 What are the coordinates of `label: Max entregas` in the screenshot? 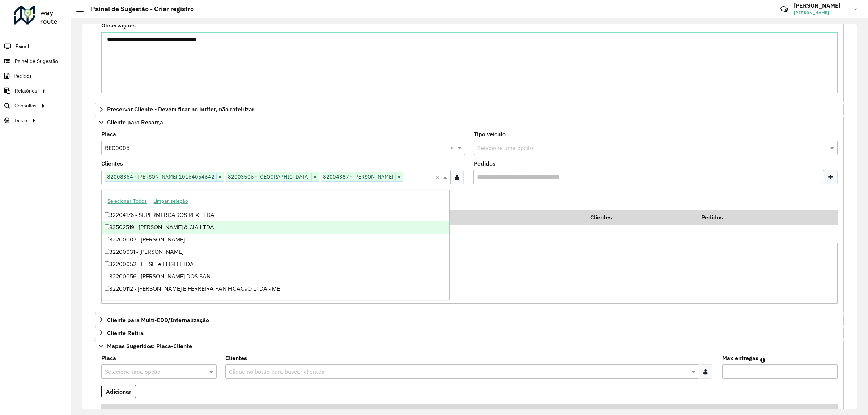 It's located at (740, 358).